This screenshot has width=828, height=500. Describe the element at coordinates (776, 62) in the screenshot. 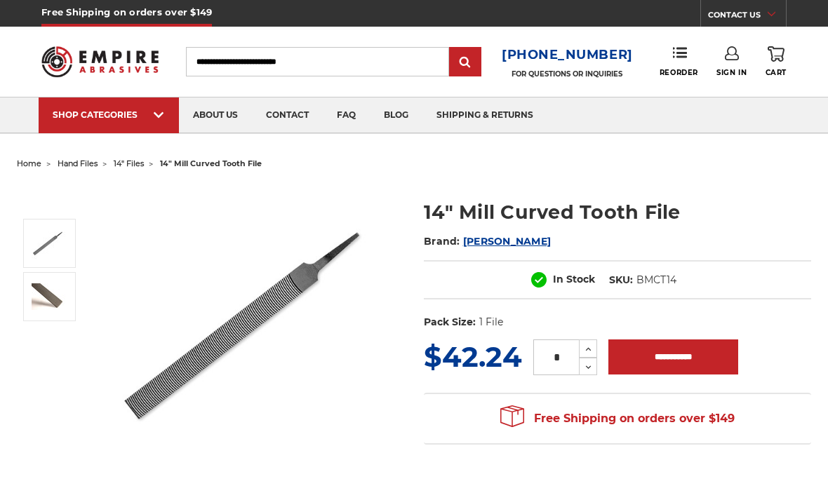

I see `a: Cart` at that location.